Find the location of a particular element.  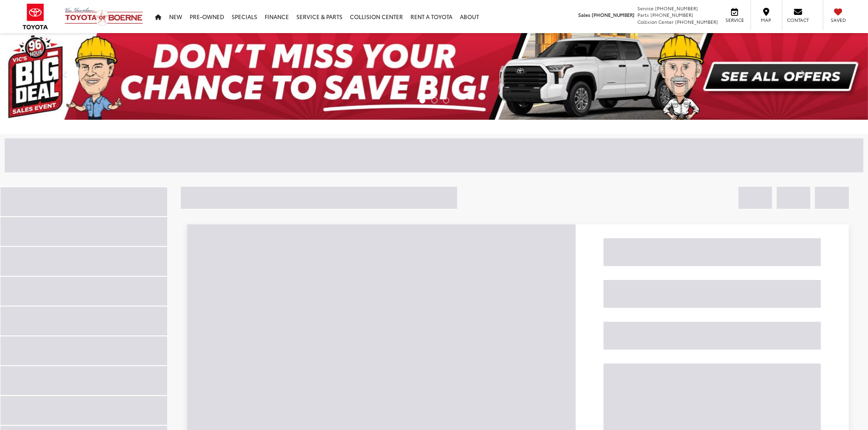

span: Collision Center is located at coordinates (655, 22).